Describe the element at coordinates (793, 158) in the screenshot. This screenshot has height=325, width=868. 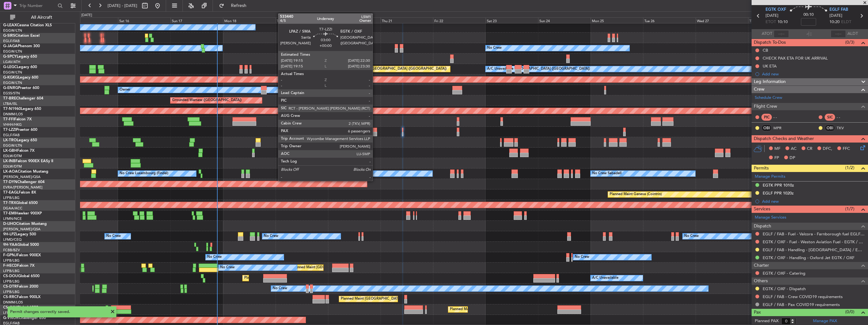
I see `span: DP` at that location.